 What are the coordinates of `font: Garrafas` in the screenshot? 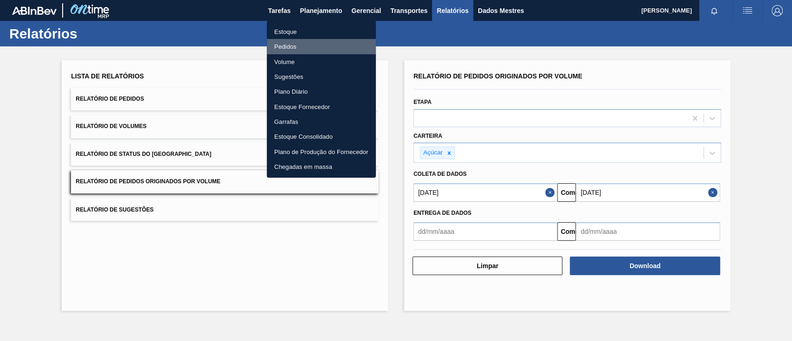 It's located at (286, 122).